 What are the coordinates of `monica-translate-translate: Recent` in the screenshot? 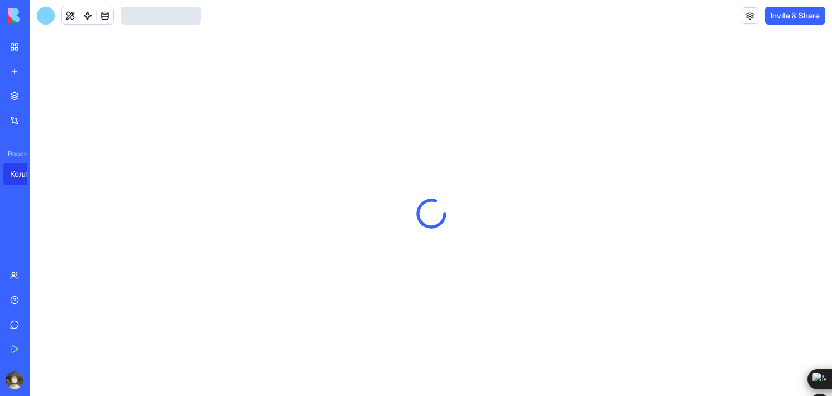 It's located at (19, 153).